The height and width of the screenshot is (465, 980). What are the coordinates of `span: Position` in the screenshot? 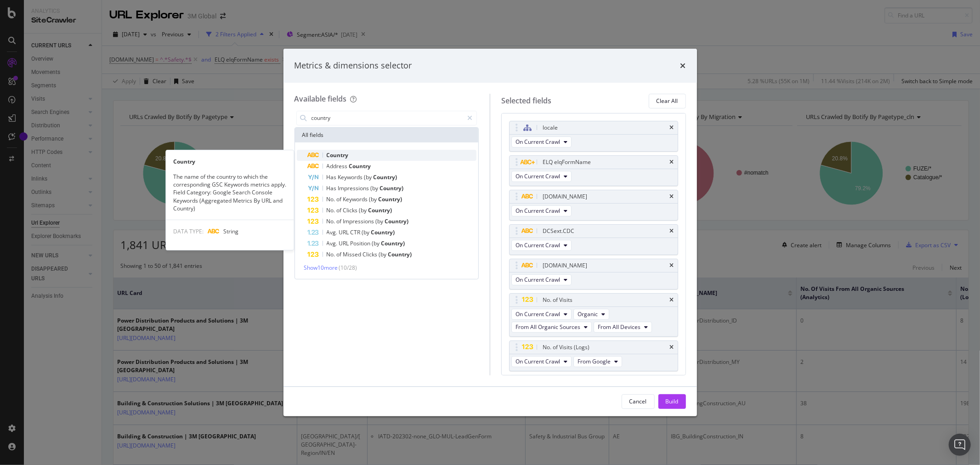 It's located at (361, 243).